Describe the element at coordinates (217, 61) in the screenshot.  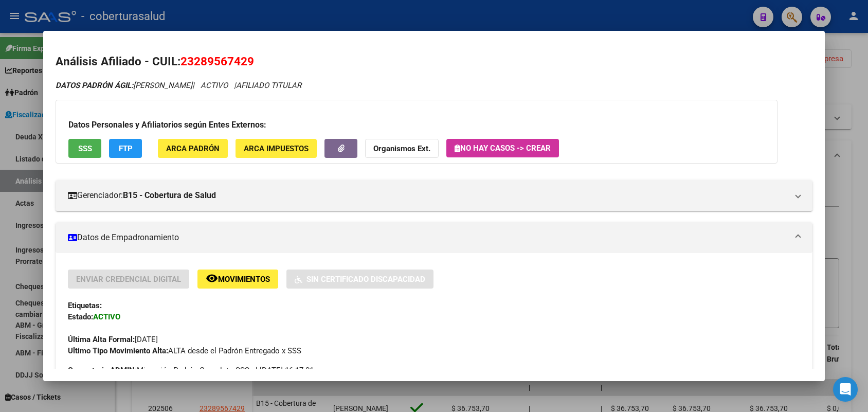
I see `span: 23289567429` at that location.